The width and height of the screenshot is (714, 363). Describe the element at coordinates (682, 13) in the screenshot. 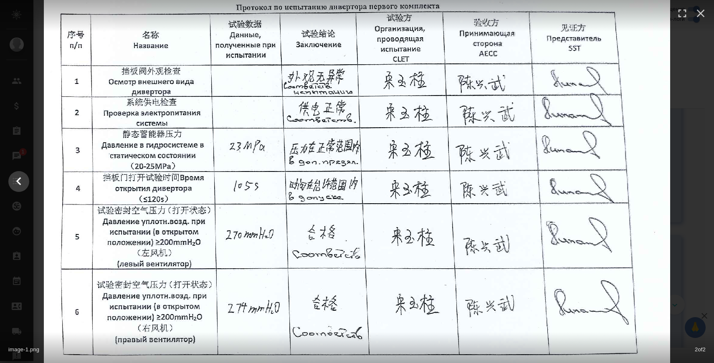

I see `button: Enter fullscreen (f)` at that location.